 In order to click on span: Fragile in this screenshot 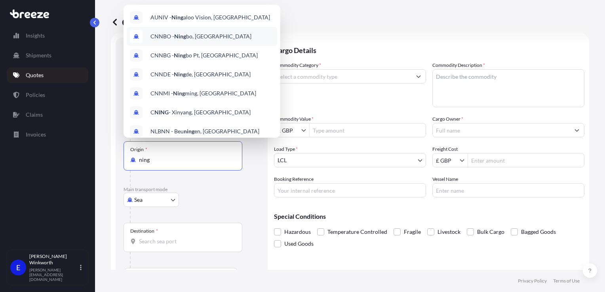, I will do `click(412, 232)`.